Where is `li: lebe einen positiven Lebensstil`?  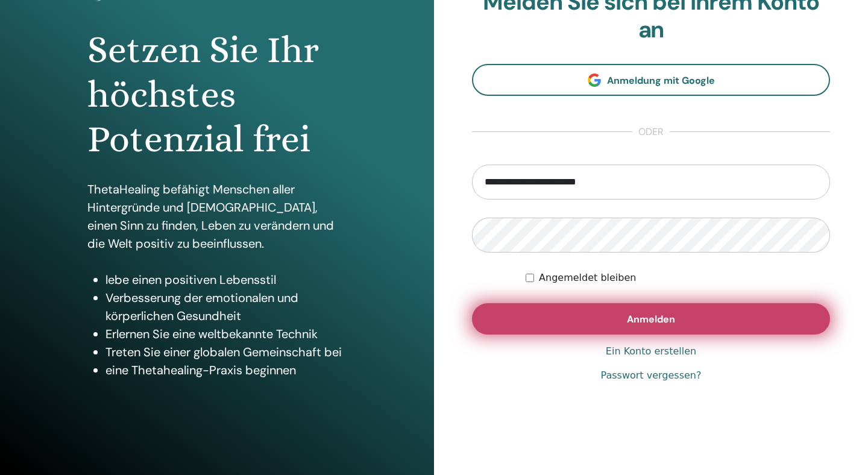 li: lebe einen positiven Lebensstil is located at coordinates (226, 280).